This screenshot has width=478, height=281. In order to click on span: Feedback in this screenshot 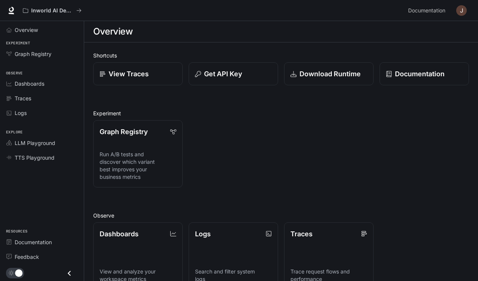, I will do `click(27, 257)`.